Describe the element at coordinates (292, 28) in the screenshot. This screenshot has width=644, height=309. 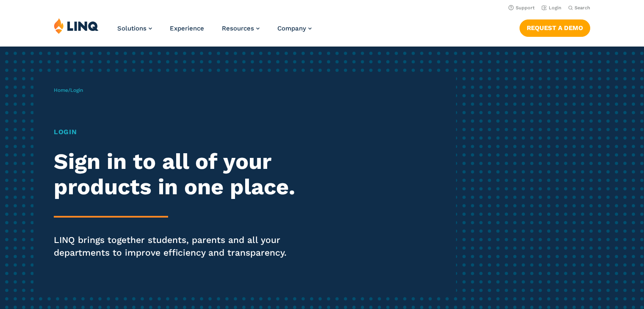
I see `span: Company` at that location.